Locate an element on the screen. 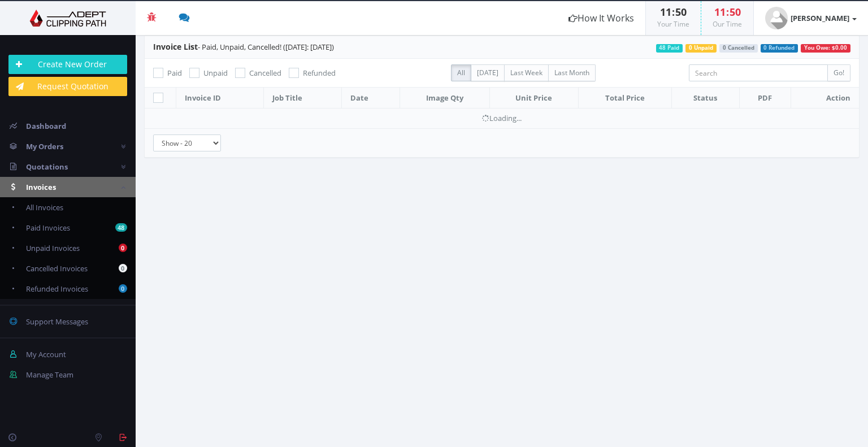  span: All Invoices is located at coordinates (44, 207).